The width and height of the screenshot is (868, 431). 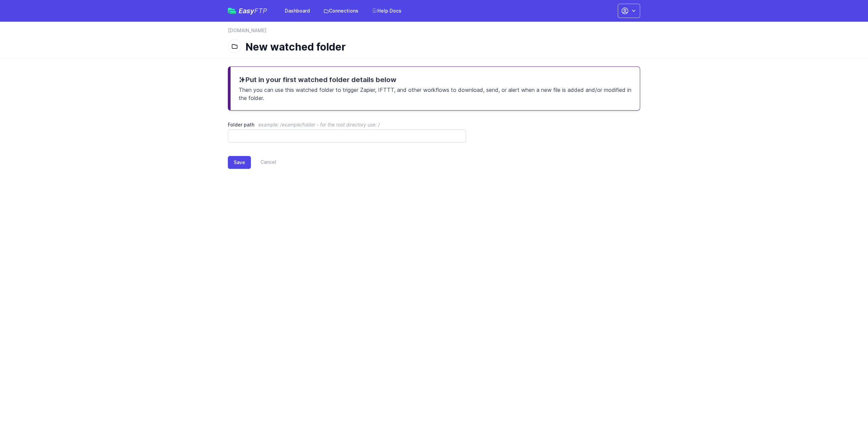 I want to click on h3: Put in your first watched folder details below, so click(x=435, y=80).